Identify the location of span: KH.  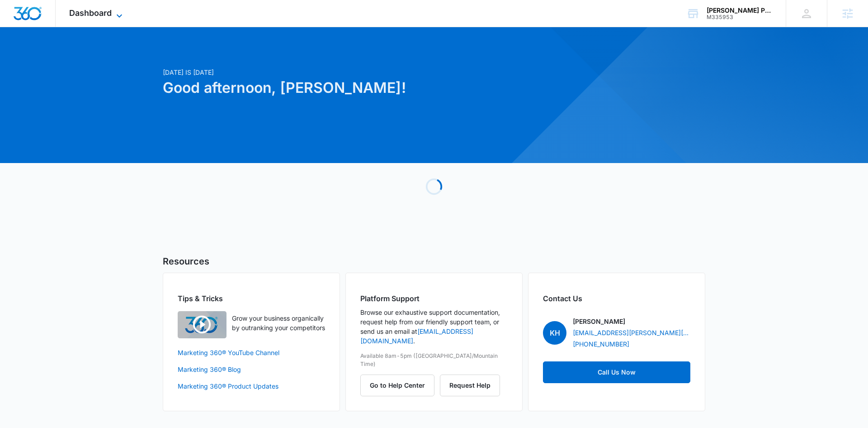
(555, 333).